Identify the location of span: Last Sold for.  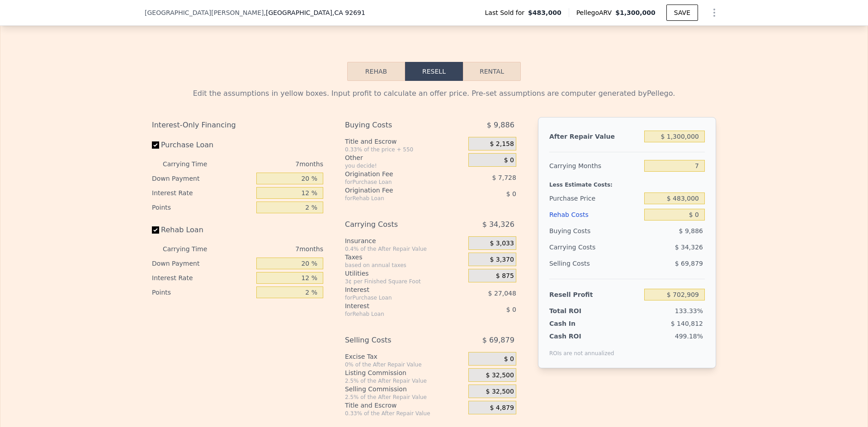
(507, 13).